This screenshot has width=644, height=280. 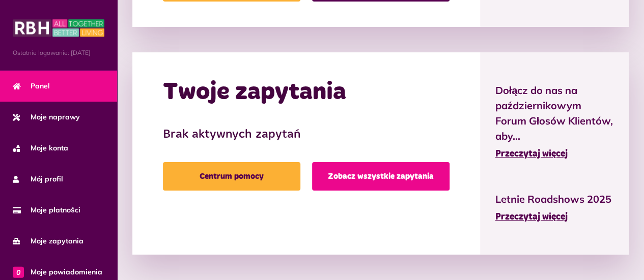 I want to click on font: Moje konta, so click(x=50, y=148).